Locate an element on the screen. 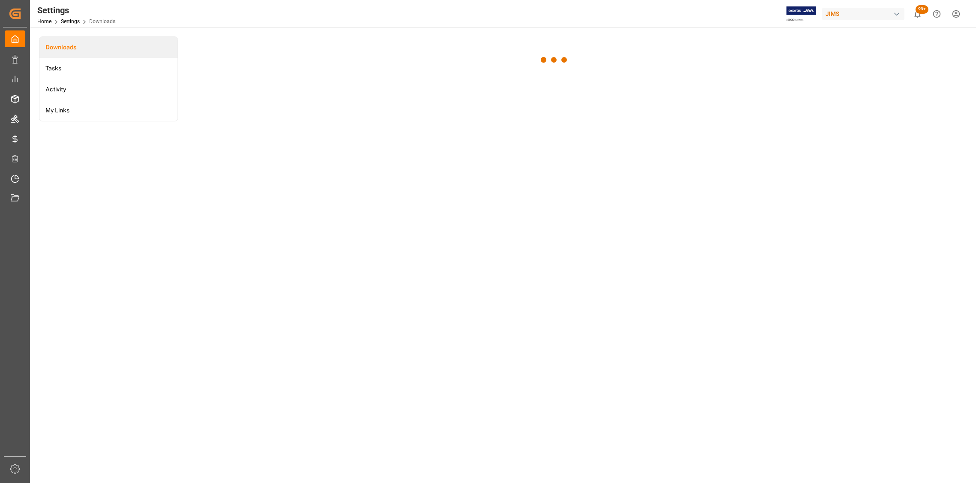 The width and height of the screenshot is (976, 483). a: Settings is located at coordinates (70, 21).